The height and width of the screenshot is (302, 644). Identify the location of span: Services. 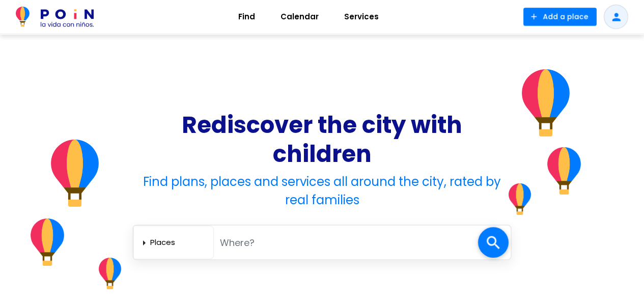
(362, 17).